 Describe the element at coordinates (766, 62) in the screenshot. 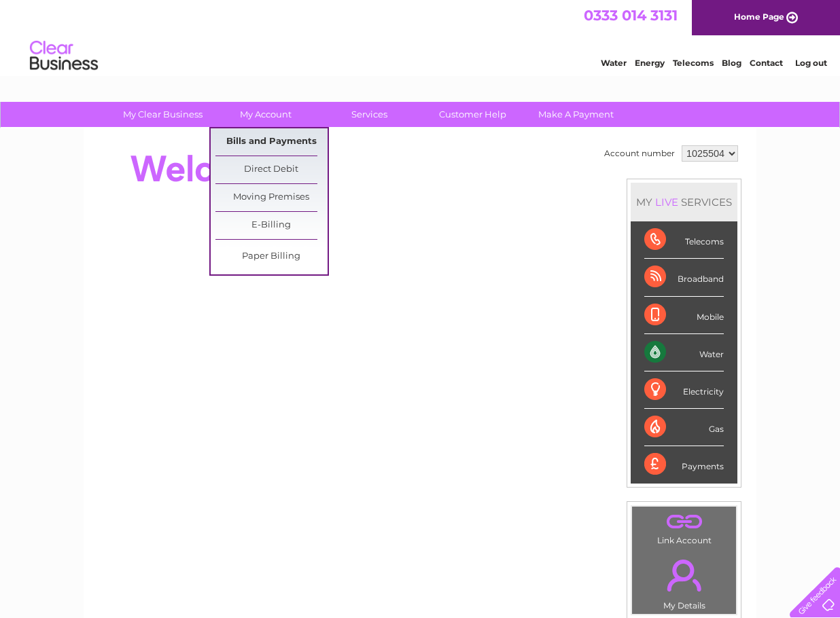

I see `a: Contact` at that location.